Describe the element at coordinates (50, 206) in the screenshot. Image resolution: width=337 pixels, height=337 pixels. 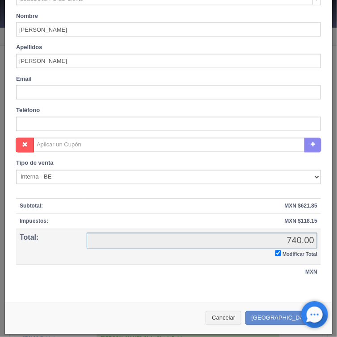
I see `th: Subtotal:` at that location.